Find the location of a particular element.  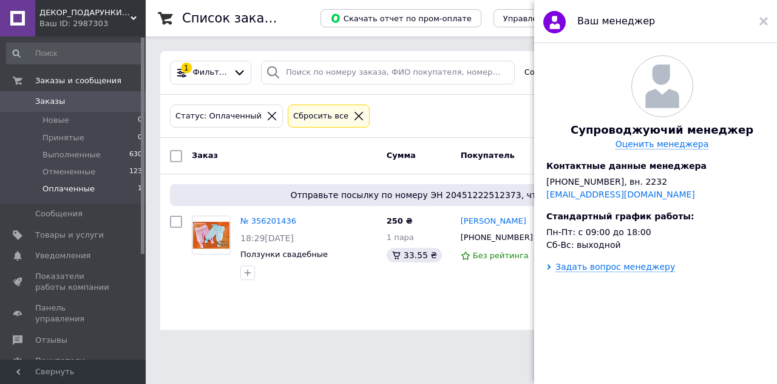

div: 1 is located at coordinates (186, 68).